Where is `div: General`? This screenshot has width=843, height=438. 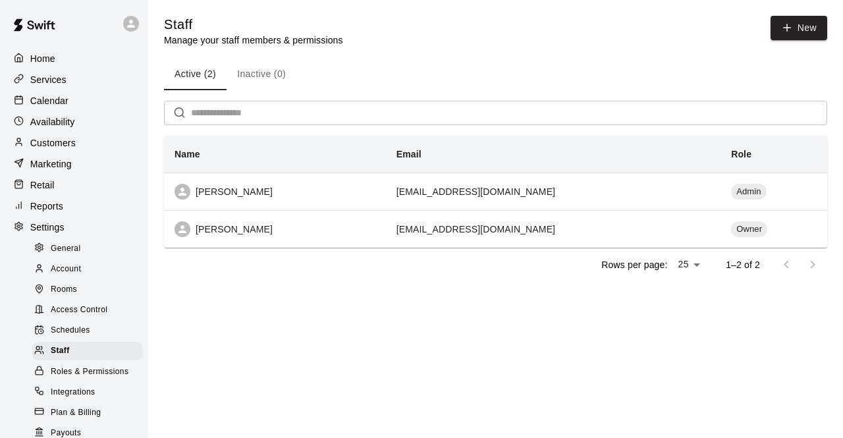
div: General is located at coordinates (87, 249).